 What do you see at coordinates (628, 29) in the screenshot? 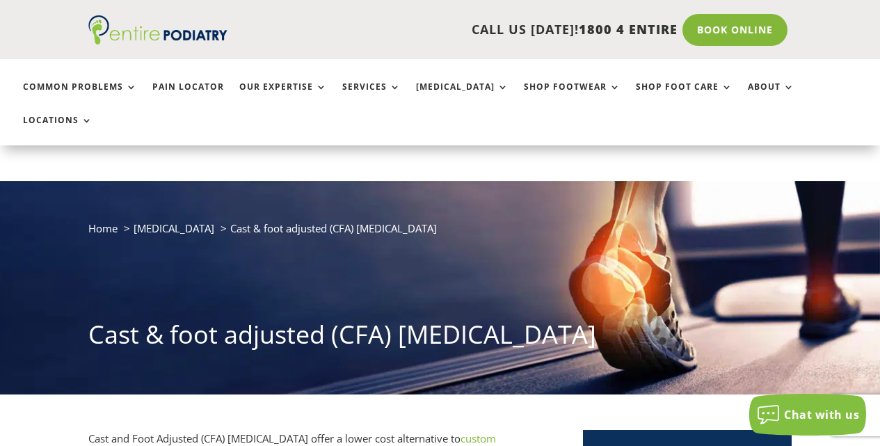
I see `span: 1800 4 ENTIRE` at bounding box center [628, 29].